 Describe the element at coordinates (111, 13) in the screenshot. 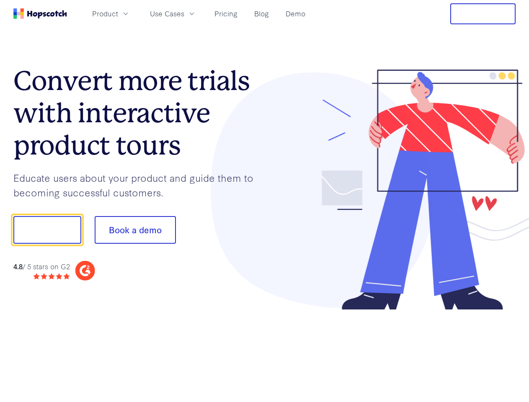

I see `button: Product` at that location.